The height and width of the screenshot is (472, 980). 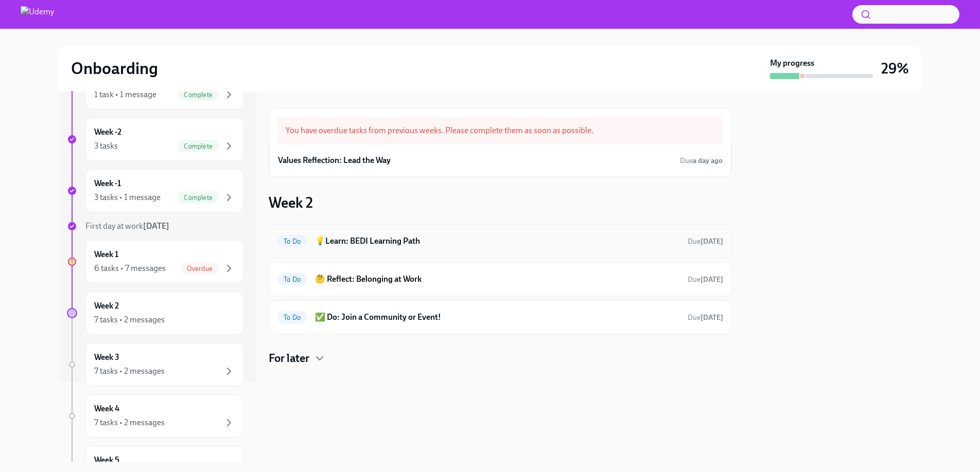 I want to click on div: 3 tasks • 1 message, so click(x=127, y=198).